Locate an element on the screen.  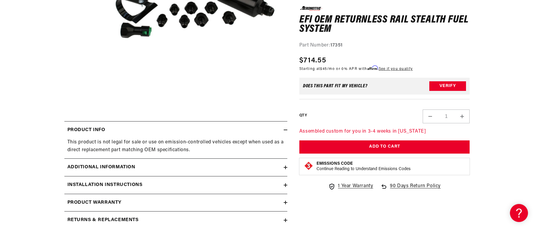
button: Emissions CodeContinue Reading to Understand Emissions Codes is located at coordinates (363, 167).